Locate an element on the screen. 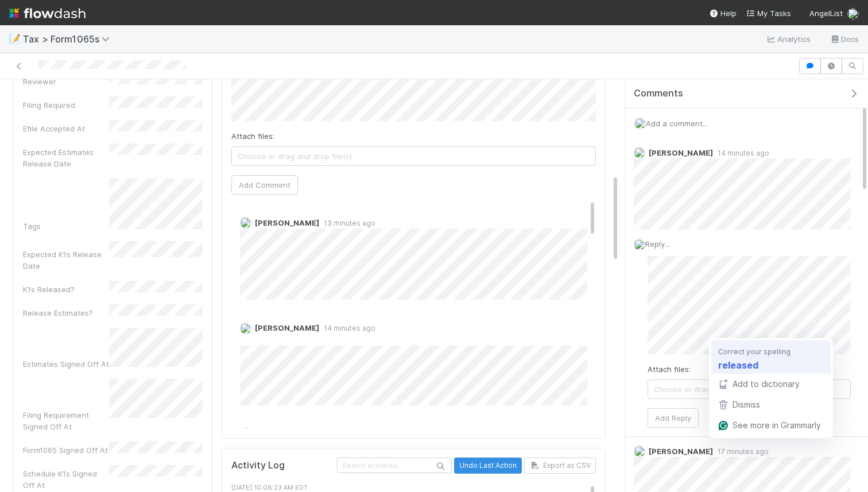 This screenshot has height=492, width=868. img: logo-inverted-e16ddd16eac7371096b0.svg is located at coordinates (47, 13).